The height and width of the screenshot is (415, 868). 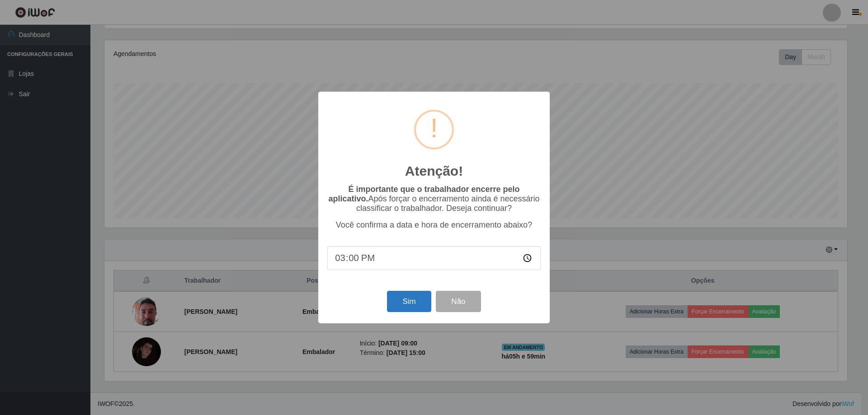 I want to click on b: É importante que o trabalhador encerre pelo aplicativo., so click(x=423, y=194).